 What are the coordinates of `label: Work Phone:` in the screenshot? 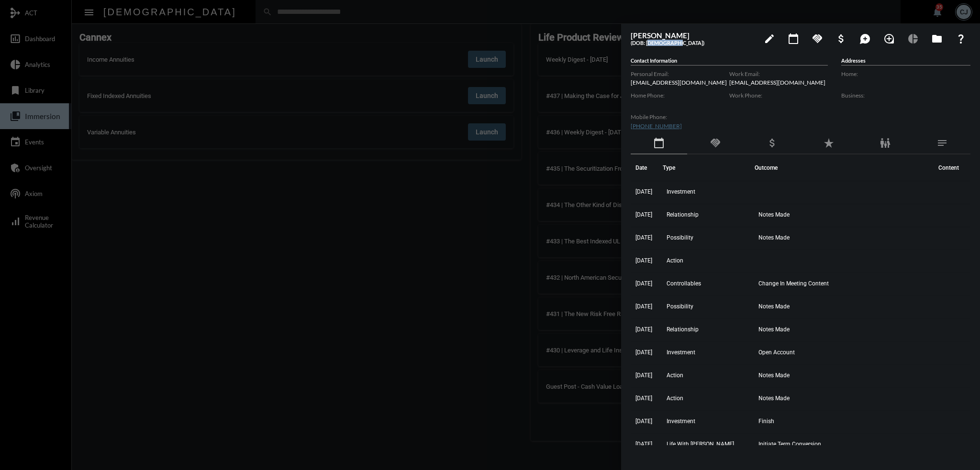 It's located at (778, 95).